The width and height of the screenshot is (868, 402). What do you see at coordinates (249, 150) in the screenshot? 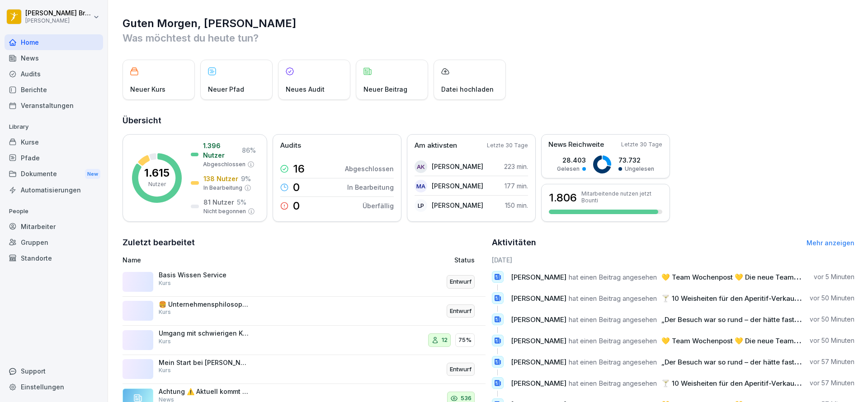
I see `p: 86 %` at bounding box center [249, 150].